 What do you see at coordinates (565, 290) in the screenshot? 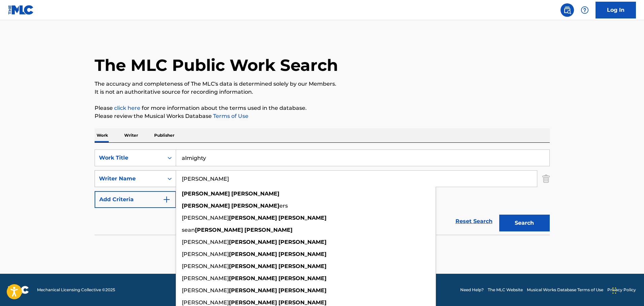
I see `a: Musical Works Database Terms of Use` at bounding box center [565, 290].